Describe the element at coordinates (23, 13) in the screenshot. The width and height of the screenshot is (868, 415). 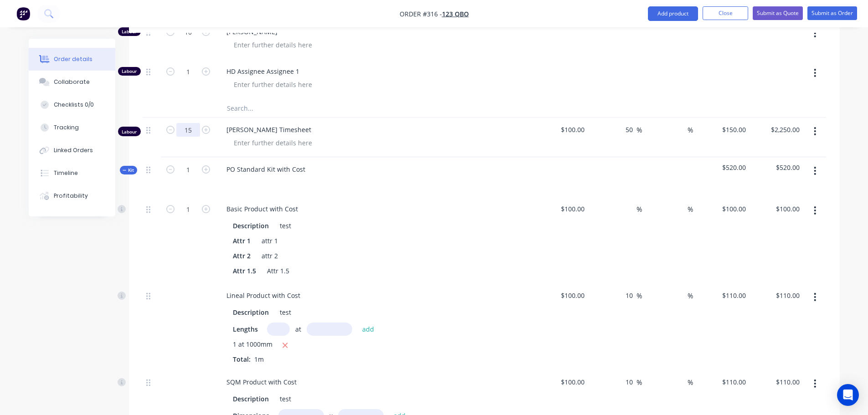
I see `img: Factory` at that location.